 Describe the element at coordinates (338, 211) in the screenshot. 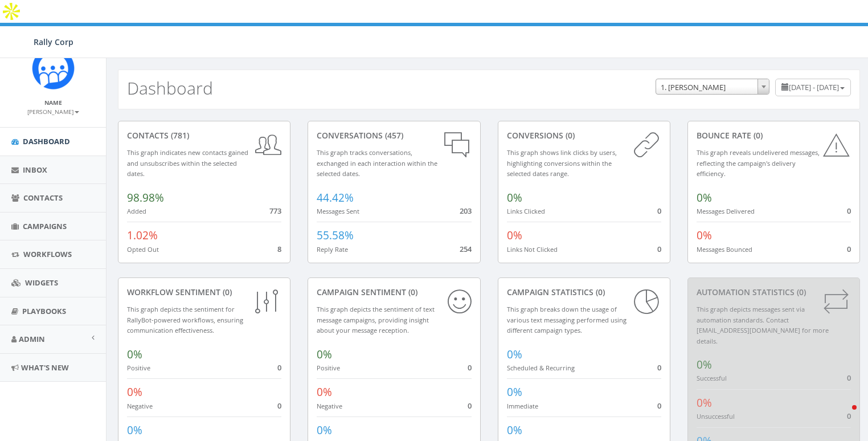

I see `small: Messages Sent` at that location.